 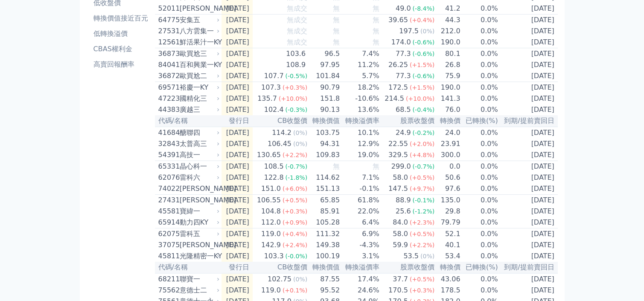 What do you see at coordinates (398, 189) in the screenshot?
I see `div: 147.5` at bounding box center [398, 189].